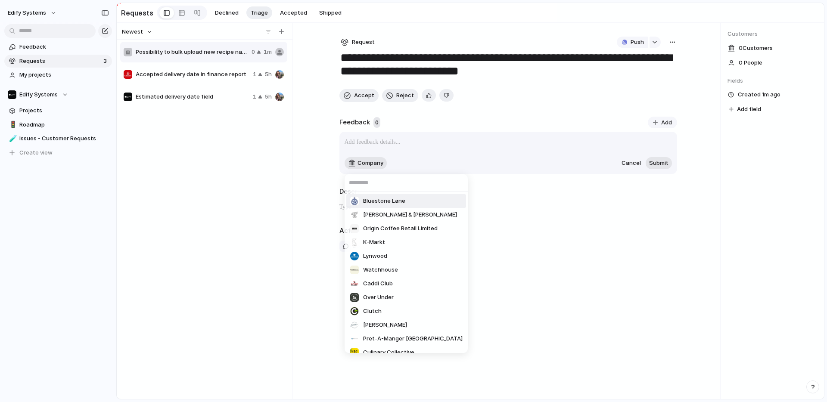 This screenshot has height=402, width=827. Describe the element at coordinates (380, 270) in the screenshot. I see `span: Watchhouse` at that location.